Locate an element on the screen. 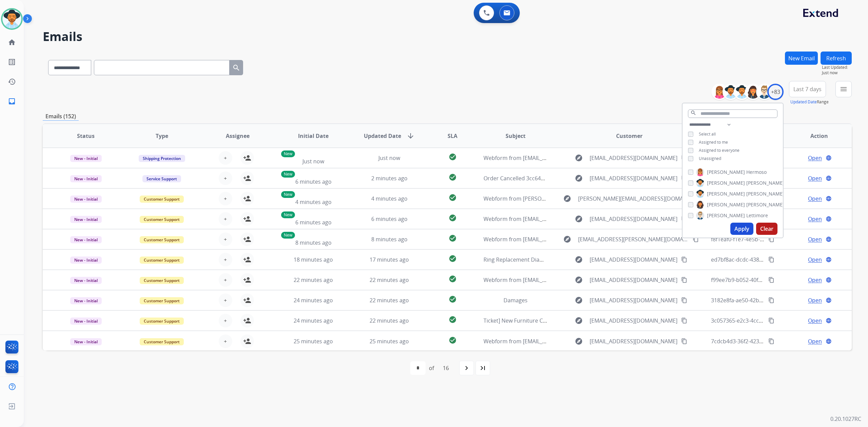  span: 2 minutes ago is located at coordinates (389, 179).